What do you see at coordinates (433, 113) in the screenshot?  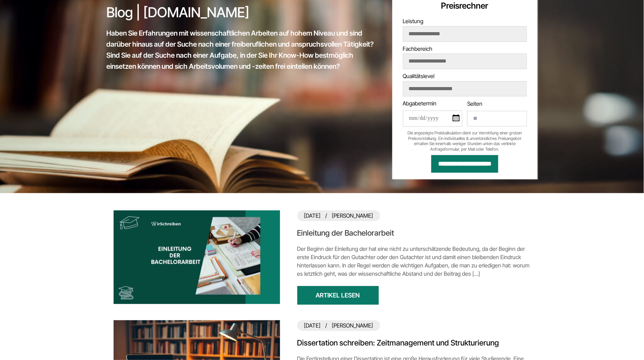 I see `label: Abgabetermin` at bounding box center [433, 113].